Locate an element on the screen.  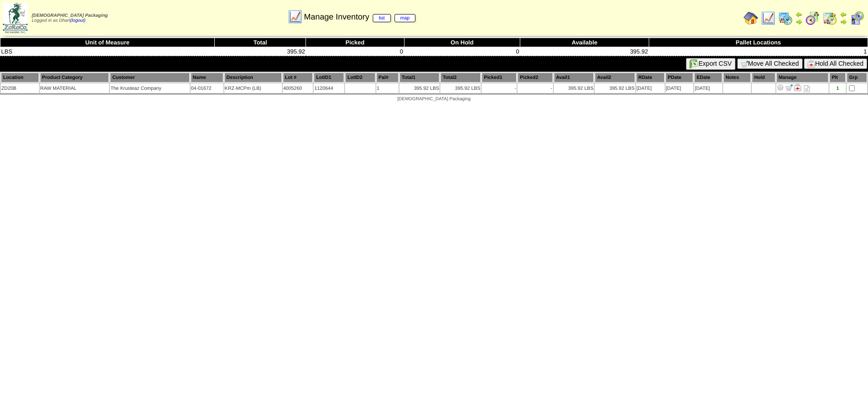
td: 1120644 is located at coordinates (328, 88).